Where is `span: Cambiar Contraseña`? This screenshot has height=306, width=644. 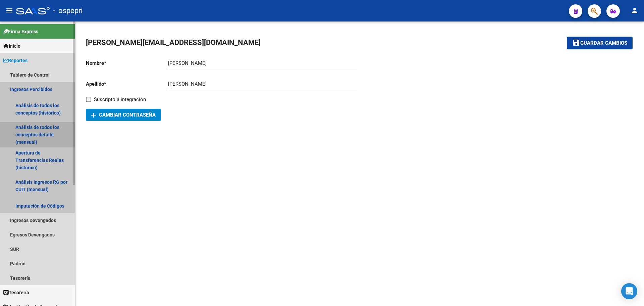 span: Cambiar Contraseña is located at coordinates (124, 115).